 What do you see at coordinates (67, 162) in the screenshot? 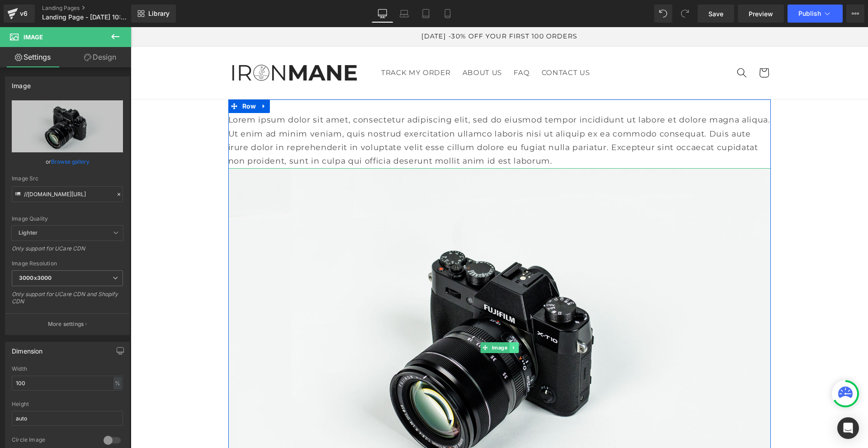
I see `div: or` at bounding box center [67, 162].